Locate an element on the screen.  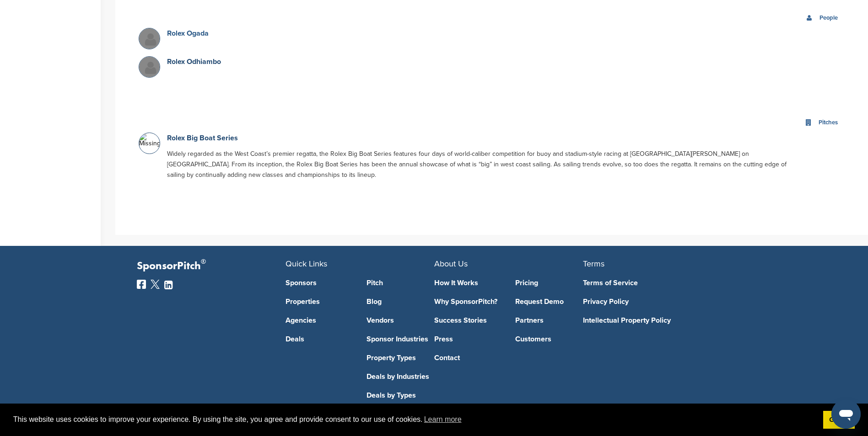
p: Widely regarded as the West Coast’s premier regatta, the Rolex Big Boat Series features four days... is located at coordinates (480, 164).